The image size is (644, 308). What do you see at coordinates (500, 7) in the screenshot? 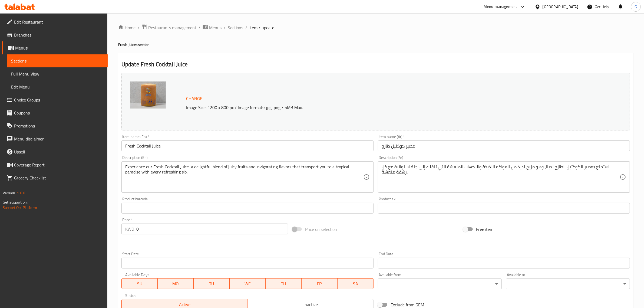
I see `div: Menu-management` at bounding box center [500, 7].